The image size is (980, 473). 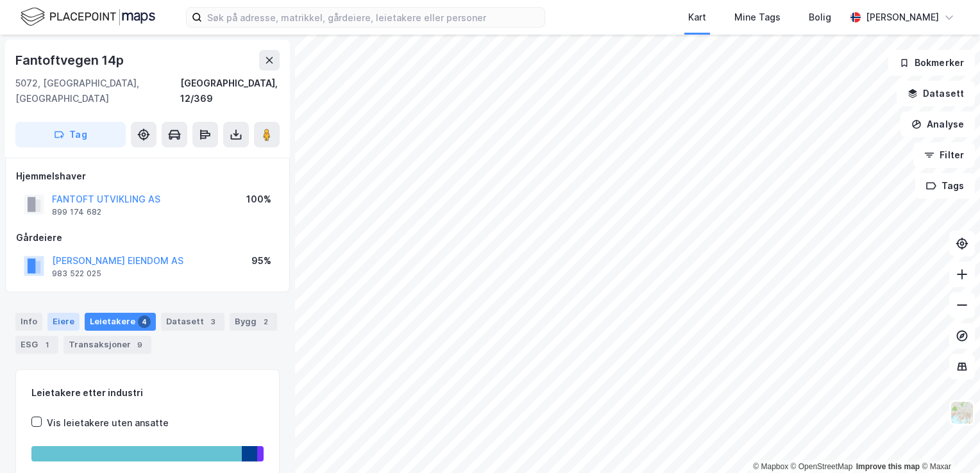 I want to click on div: Info, so click(x=29, y=322).